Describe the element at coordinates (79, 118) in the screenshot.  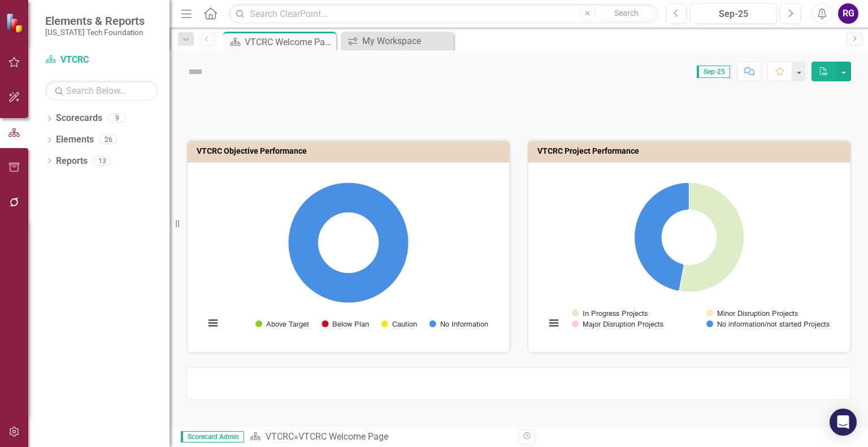
I see `a: Scorecards` at that location.